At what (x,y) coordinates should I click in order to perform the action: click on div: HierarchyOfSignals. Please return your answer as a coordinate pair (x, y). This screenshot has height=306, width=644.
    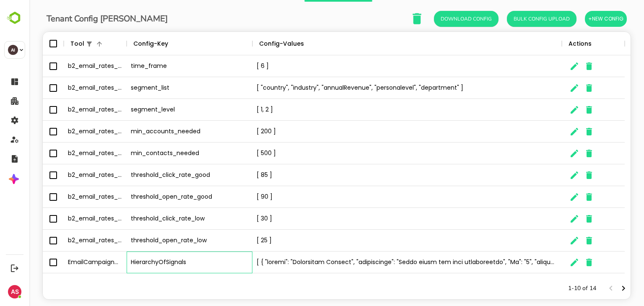
    Looking at the image, I should click on (160, 263).